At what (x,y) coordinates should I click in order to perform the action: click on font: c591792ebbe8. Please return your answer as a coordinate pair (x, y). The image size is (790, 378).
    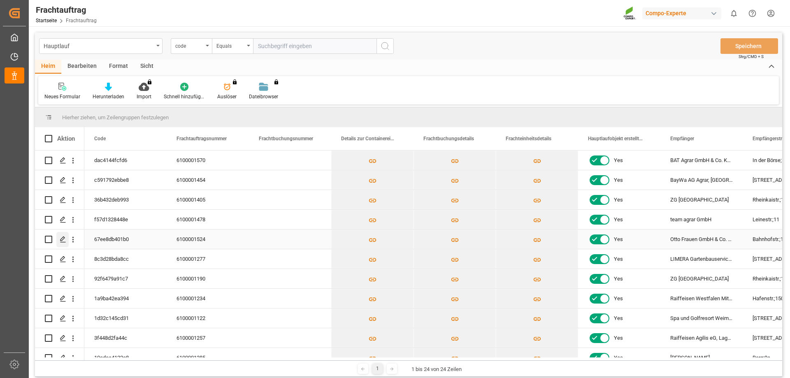
    Looking at the image, I should click on (112, 180).